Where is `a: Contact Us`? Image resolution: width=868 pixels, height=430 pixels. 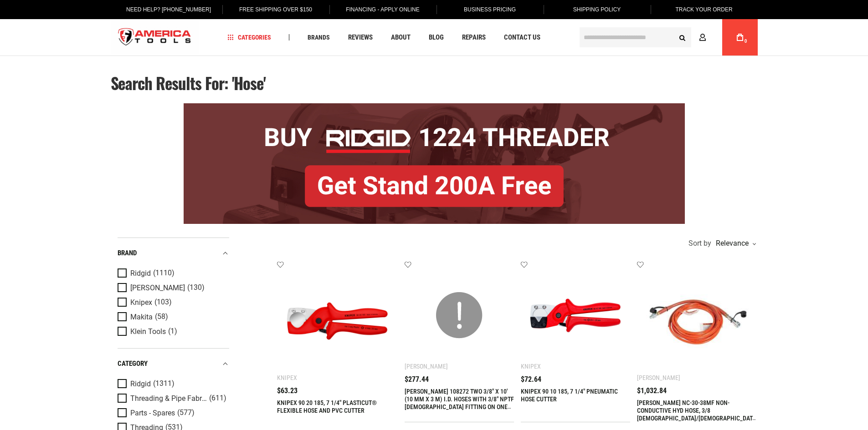
a: Contact Us is located at coordinates (522, 37).